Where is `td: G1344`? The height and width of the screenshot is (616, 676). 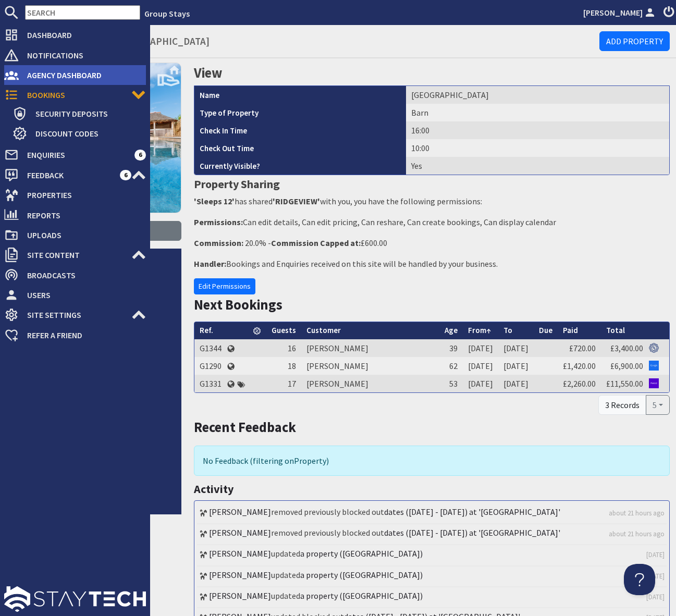
td: G1344 is located at coordinates (210, 348).